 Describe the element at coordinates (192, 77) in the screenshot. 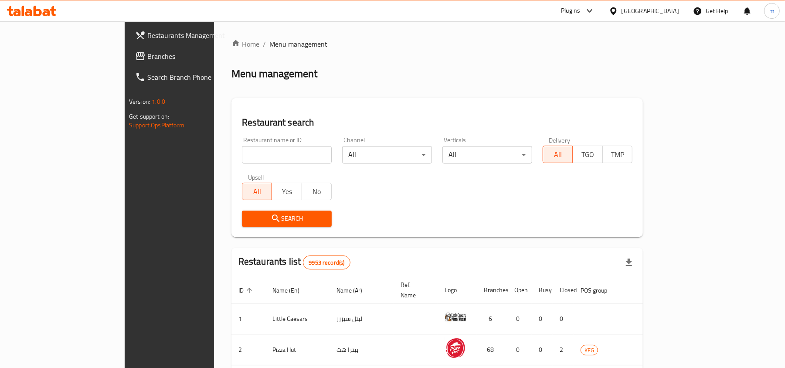

I see `a: Search Branch Phone` at that location.